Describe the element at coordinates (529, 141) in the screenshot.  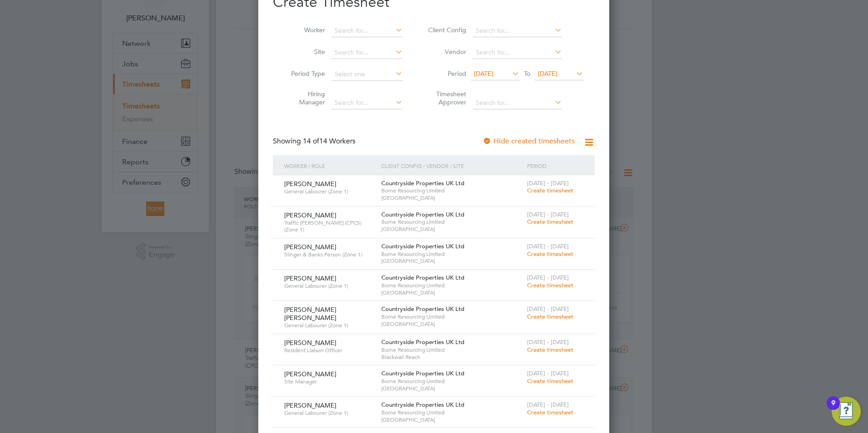
I see `label: Hide created timesheets` at that location.